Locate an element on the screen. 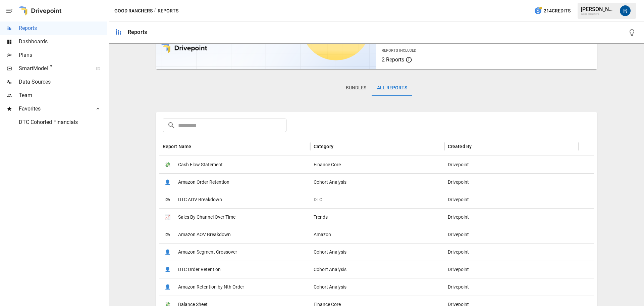 The height and width of the screenshot is (306, 644). div: Roman Romero is located at coordinates (625, 11).